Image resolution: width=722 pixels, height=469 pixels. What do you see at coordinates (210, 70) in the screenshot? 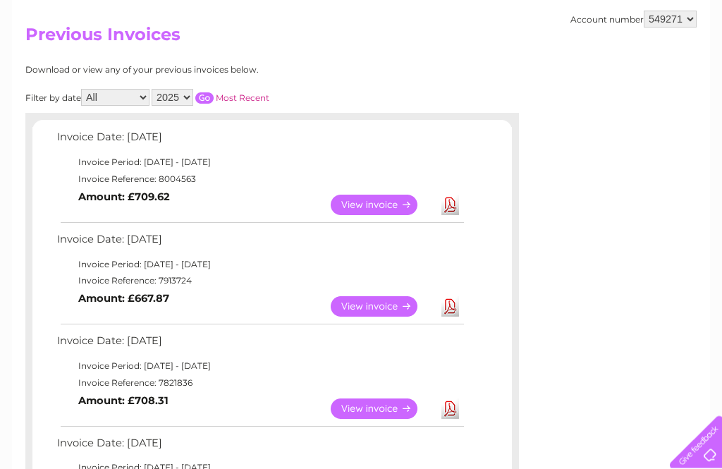
I see `div: Download or view any of your previous invoices below.` at bounding box center [210, 70].